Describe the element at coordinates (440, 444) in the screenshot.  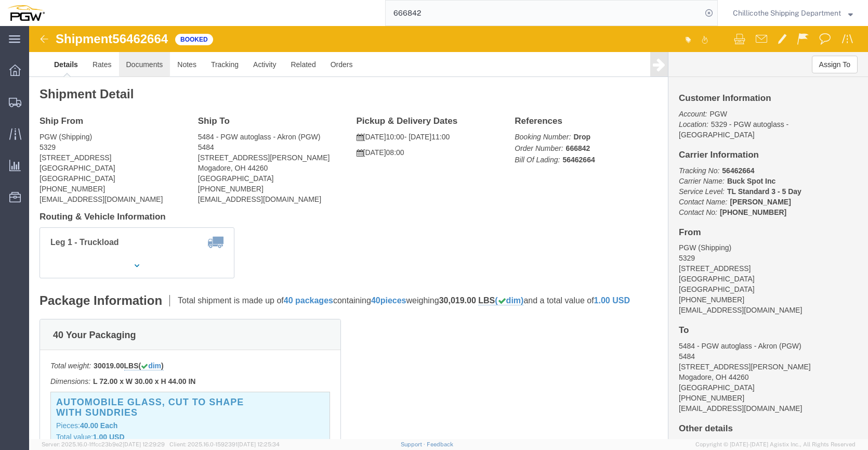
I see `a: Feedback` at that location.